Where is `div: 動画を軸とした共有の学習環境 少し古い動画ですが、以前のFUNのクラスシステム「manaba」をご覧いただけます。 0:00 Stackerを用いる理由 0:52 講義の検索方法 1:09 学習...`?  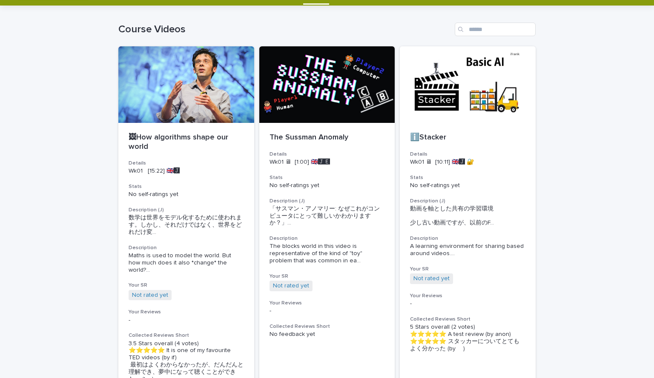 div: 動画を軸とした共有の学習環境 少し古い動画ですが、以前のFUNのクラスシステム「manaba」をご覧いただけます。 0:00 Stackerを用いる理由 0:52 講義の検索方法 1:09 学習... is located at coordinates (467, 216).